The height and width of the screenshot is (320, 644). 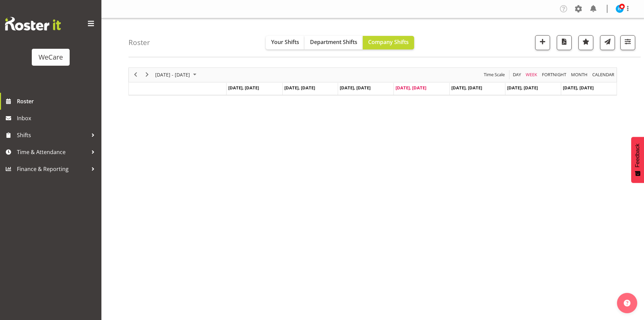 I want to click on button: August 2025, so click(x=177, y=74).